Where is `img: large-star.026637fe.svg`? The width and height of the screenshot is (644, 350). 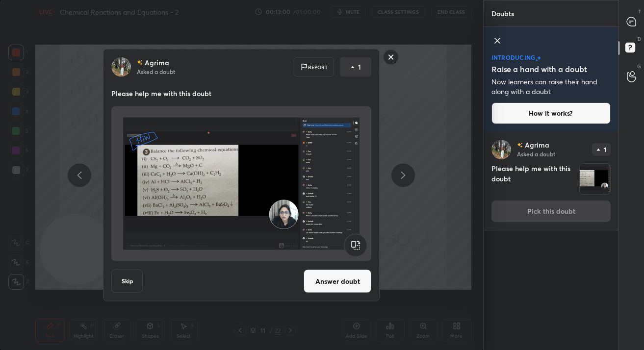 img: large-star.026637fe.svg is located at coordinates (539, 58).